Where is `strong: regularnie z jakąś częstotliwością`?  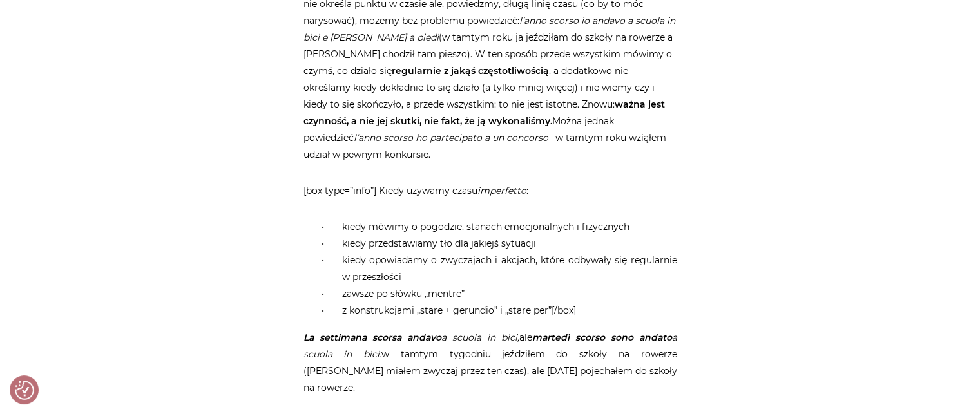 strong: regularnie z jakąś częstotliwością is located at coordinates (470, 71).